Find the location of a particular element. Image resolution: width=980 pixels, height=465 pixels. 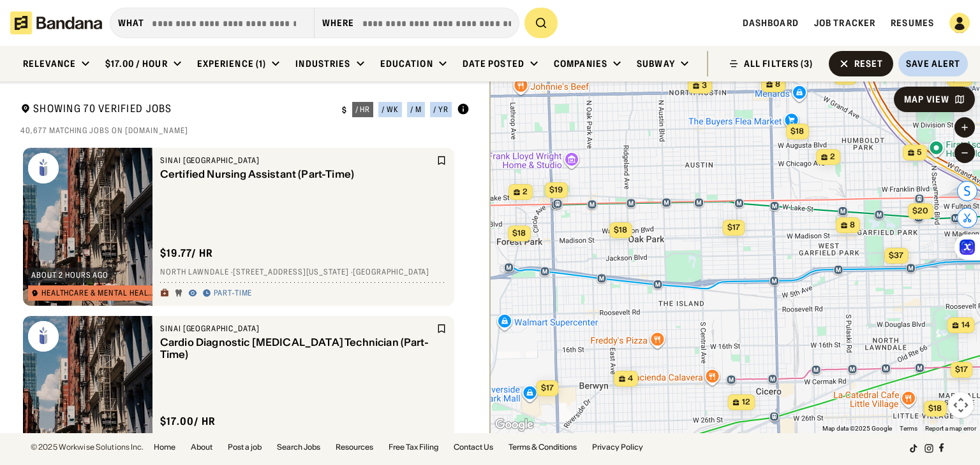

div: / m is located at coordinates (416, 110).